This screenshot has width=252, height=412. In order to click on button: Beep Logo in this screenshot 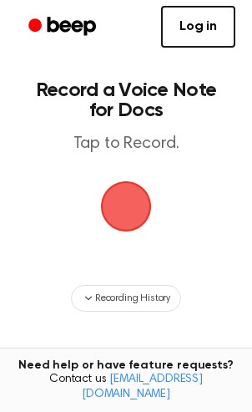, I will do `click(126, 206)`.